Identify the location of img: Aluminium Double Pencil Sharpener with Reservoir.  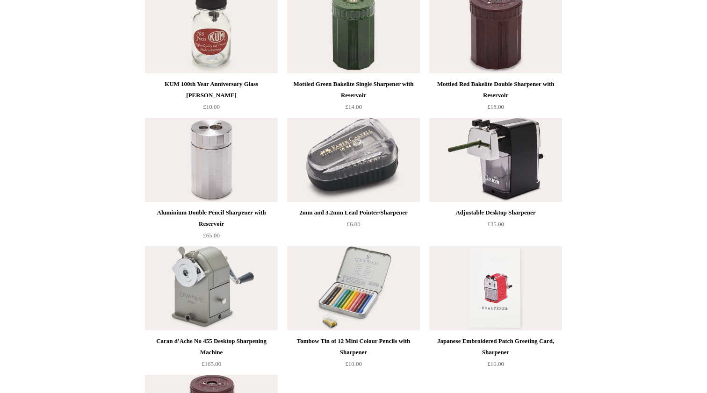
(211, 160).